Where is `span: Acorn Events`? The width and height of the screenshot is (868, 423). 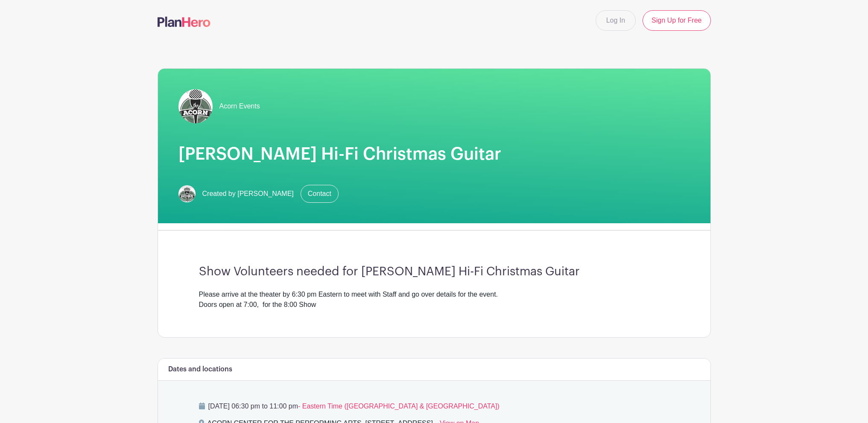 span: Acorn Events is located at coordinates (240, 107).